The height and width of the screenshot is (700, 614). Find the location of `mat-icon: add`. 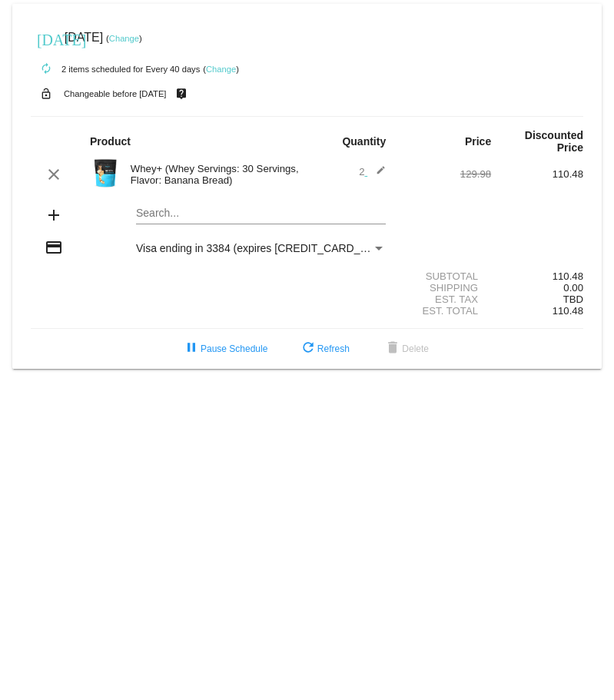

mat-icon: add is located at coordinates (54, 215).